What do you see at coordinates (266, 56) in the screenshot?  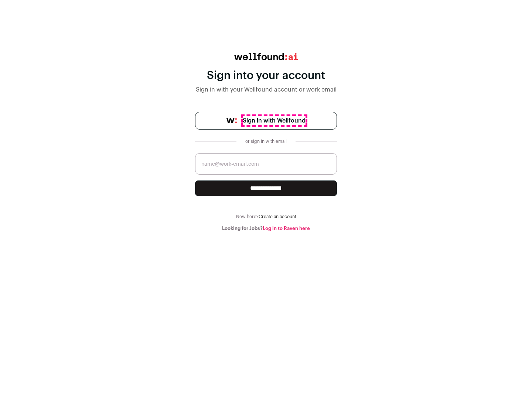 I see `img: wellfound:ai` at bounding box center [266, 56].